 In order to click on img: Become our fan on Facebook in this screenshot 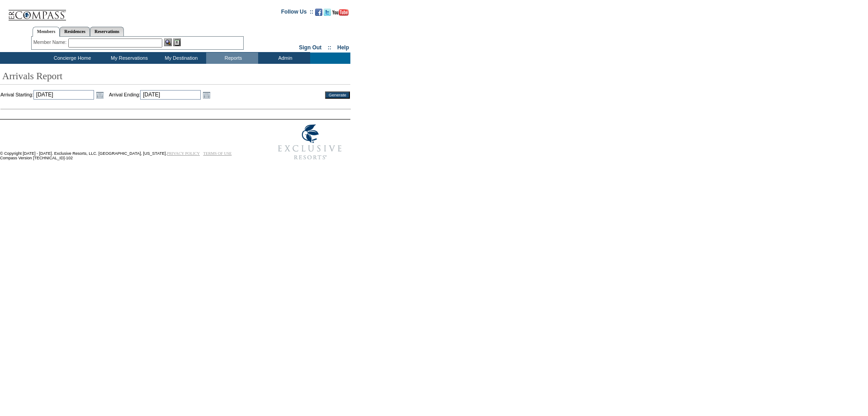, I will do `click(319, 12)`.